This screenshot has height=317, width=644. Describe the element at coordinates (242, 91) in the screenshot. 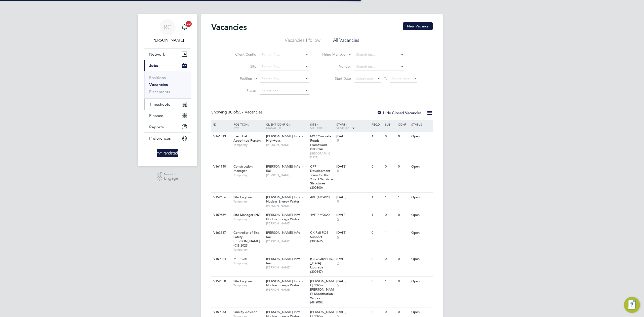

I see `label: Status` at that location.